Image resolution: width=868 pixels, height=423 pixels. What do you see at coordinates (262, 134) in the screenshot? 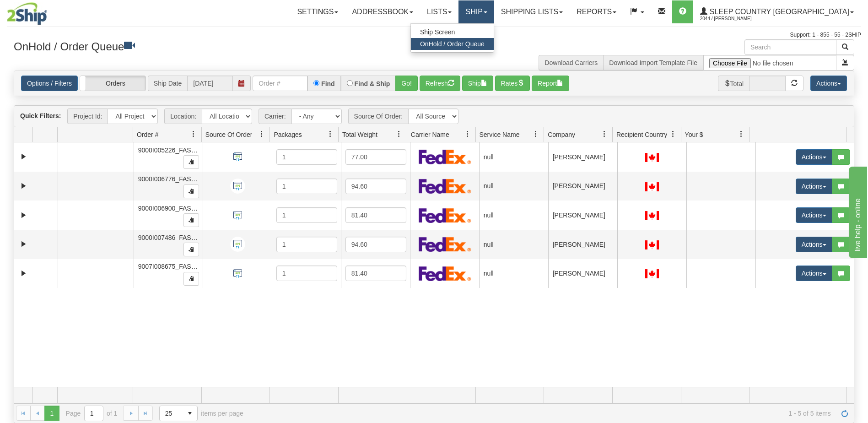
I see `a: Source Of Order filter column settings` at bounding box center [262, 134].